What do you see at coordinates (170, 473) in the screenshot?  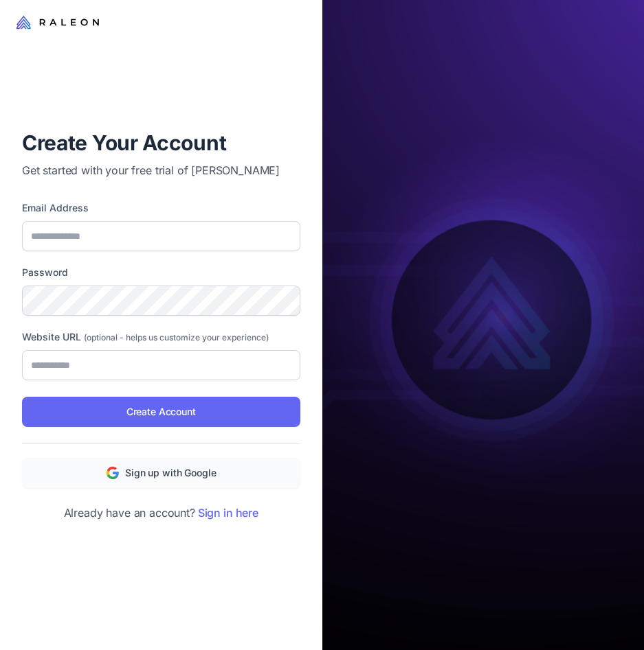 I see `span: Sign up with Google` at bounding box center [170, 473].